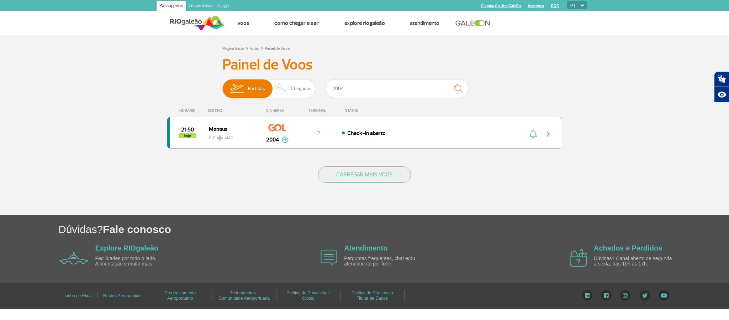  Describe the element at coordinates (136, 261) in the screenshot. I see `p: Facilidades por todo o lado. Alimentação e muito mais.` at that location.